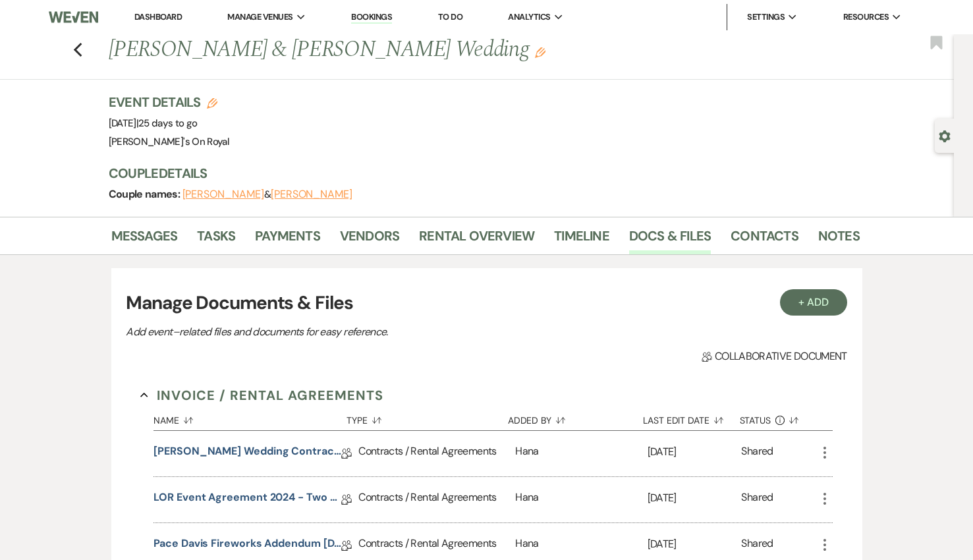 The image size is (973, 560). What do you see at coordinates (247, 499) in the screenshot?
I see `a: LOR Event Agreement 2024 - Two Clients` at bounding box center [247, 499].